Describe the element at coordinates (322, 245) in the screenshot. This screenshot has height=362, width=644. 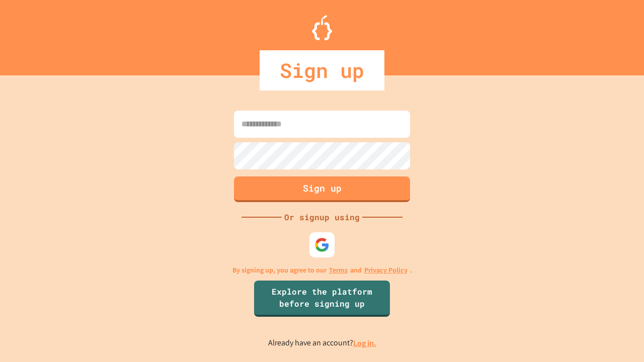
I see `img: google-icon.svg` at that location.